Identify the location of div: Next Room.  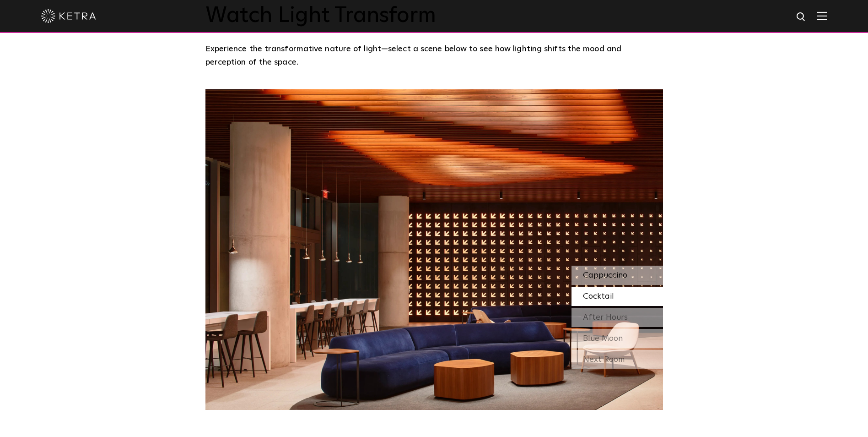
(617, 359).